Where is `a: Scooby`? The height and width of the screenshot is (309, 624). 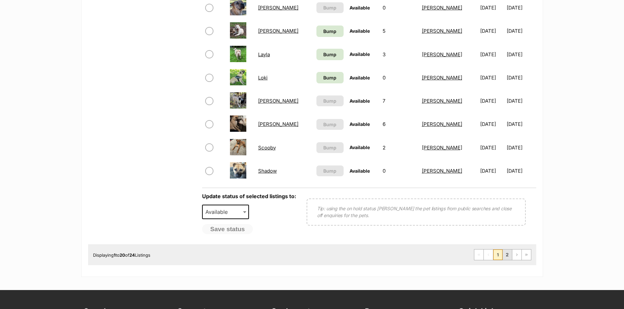 a: Scooby is located at coordinates (267, 148).